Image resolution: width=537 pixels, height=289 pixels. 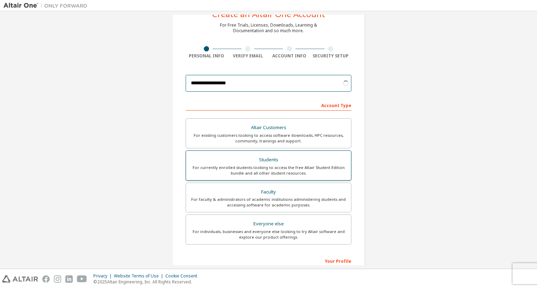 What do you see at coordinates (269, 105) in the screenshot?
I see `div: Account Type` at bounding box center [269, 105].